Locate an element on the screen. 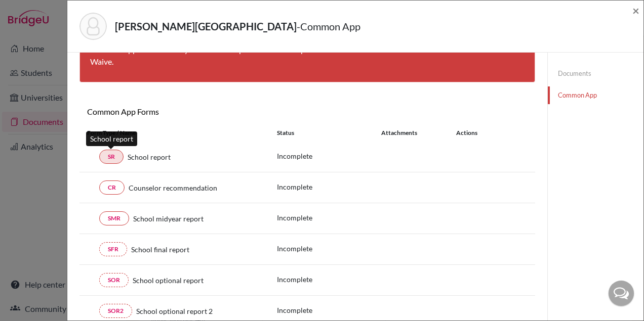 This screenshot has width=644, height=321. span: School report is located at coordinates (149, 157).